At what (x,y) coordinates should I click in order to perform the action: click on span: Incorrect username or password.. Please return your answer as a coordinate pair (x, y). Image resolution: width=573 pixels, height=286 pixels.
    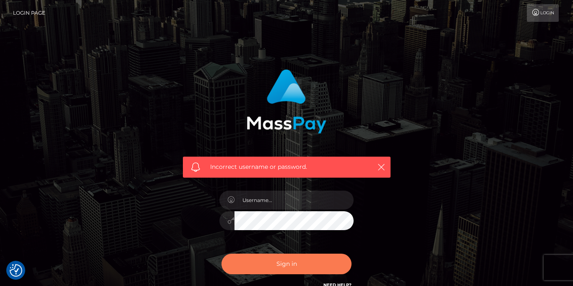
    Looking at the image, I should click on (287, 167).